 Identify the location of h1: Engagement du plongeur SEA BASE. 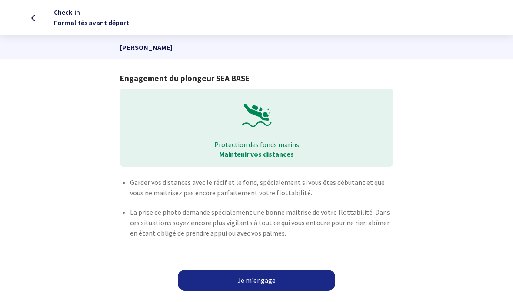
(256, 78).